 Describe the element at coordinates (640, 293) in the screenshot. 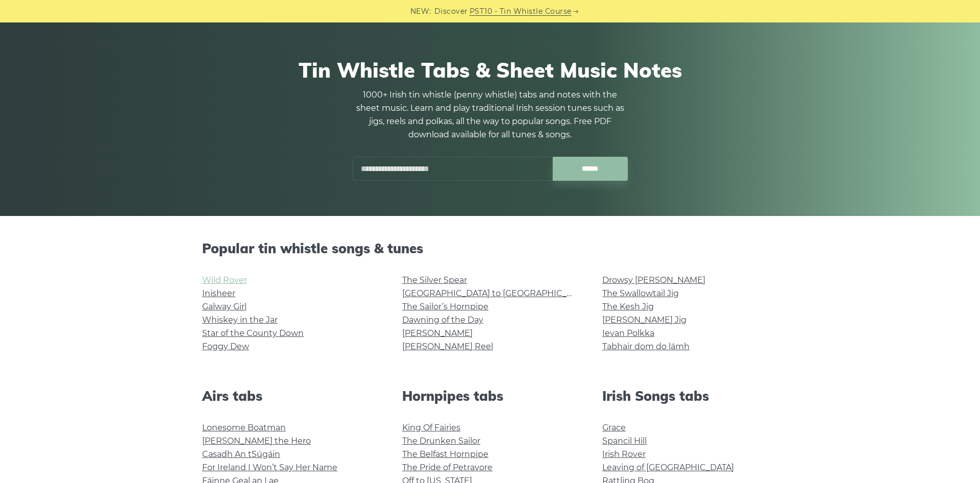

I see `a: The Swallowtail Jig` at that location.